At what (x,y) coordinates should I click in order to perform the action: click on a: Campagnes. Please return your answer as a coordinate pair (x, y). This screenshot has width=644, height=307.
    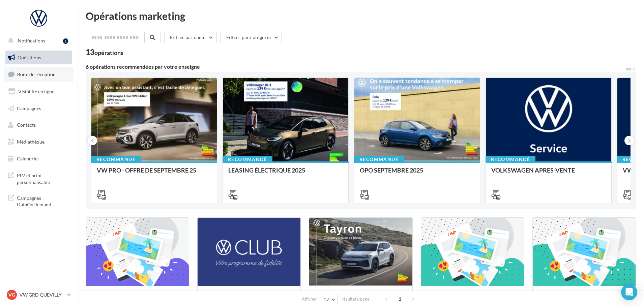
    Looking at the image, I should click on (39, 108).